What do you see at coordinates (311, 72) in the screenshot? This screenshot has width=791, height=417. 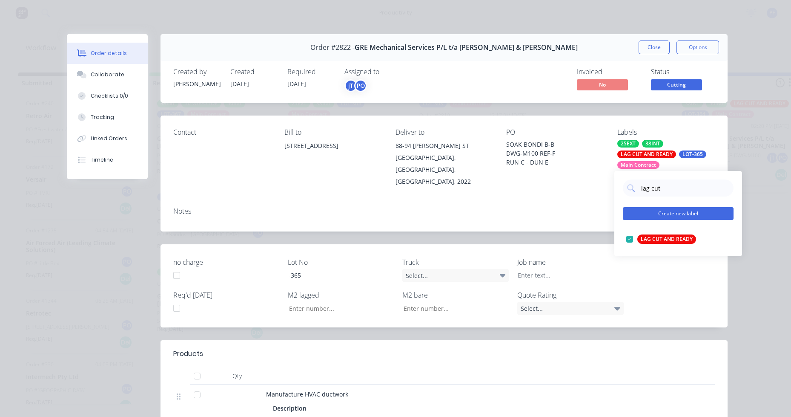 I see `div: Required` at bounding box center [311, 72].